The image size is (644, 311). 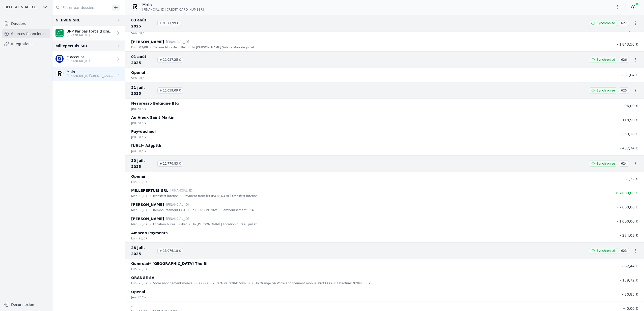 What do you see at coordinates (628, 221) in the screenshot?
I see `span: - 1 000,00 €` at bounding box center [628, 221].